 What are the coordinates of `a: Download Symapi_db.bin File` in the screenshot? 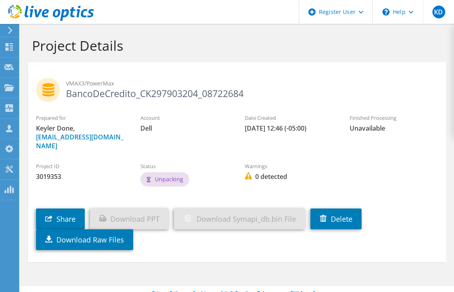 It's located at (240, 219).